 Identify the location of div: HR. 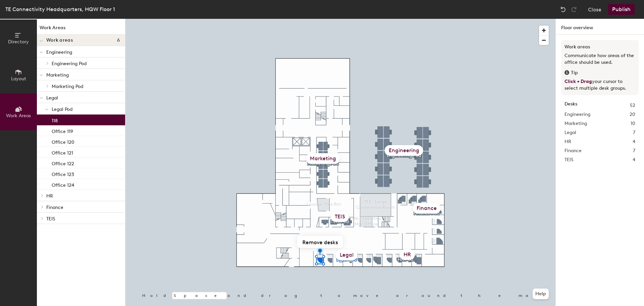
(407, 255).